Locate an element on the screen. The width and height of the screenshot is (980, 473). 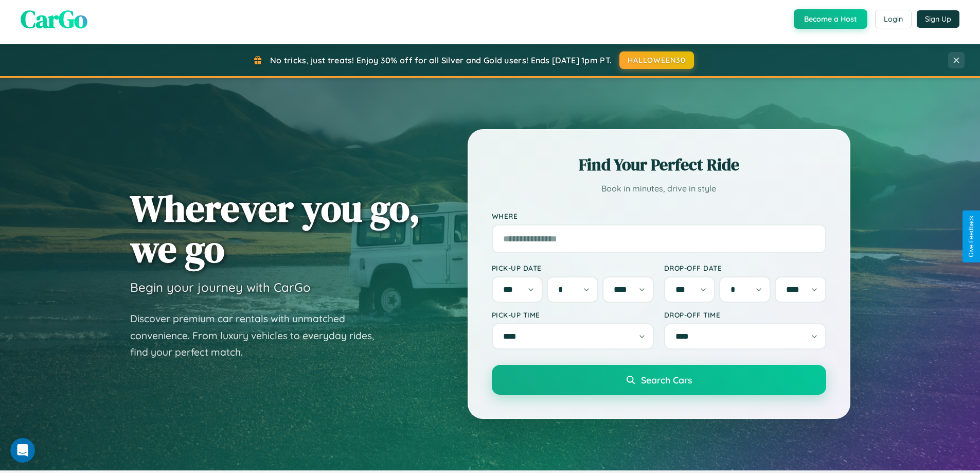
label: Pick-up Time is located at coordinates (572, 314).